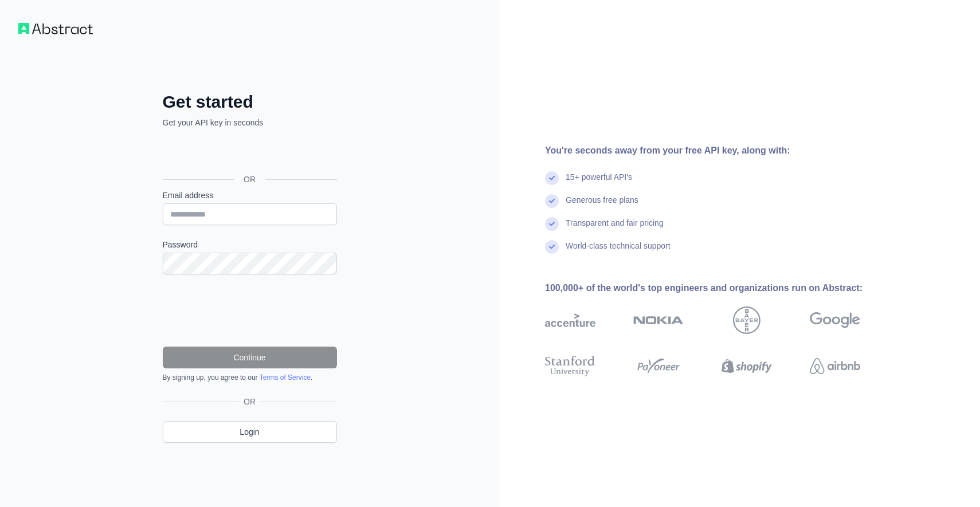  Describe the element at coordinates (250, 377) in the screenshot. I see `div: By signing up, you agree to our .` at that location.